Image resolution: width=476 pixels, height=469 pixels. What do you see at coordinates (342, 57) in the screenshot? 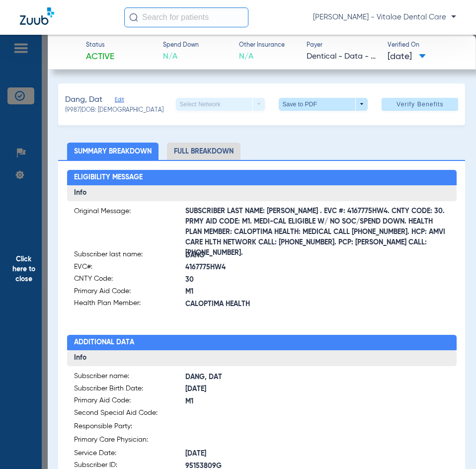
I see `span: Dentical - Data - Bot` at bounding box center [342, 57].